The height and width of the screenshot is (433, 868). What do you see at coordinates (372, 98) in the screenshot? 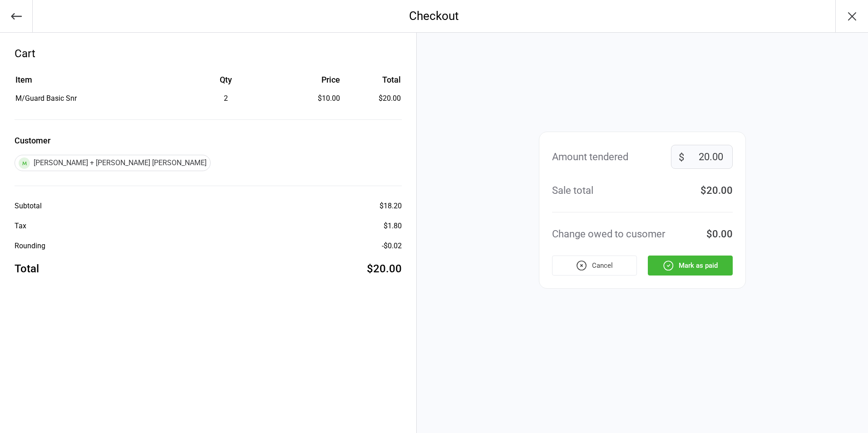
I see `td: $20.00` at bounding box center [372, 98].